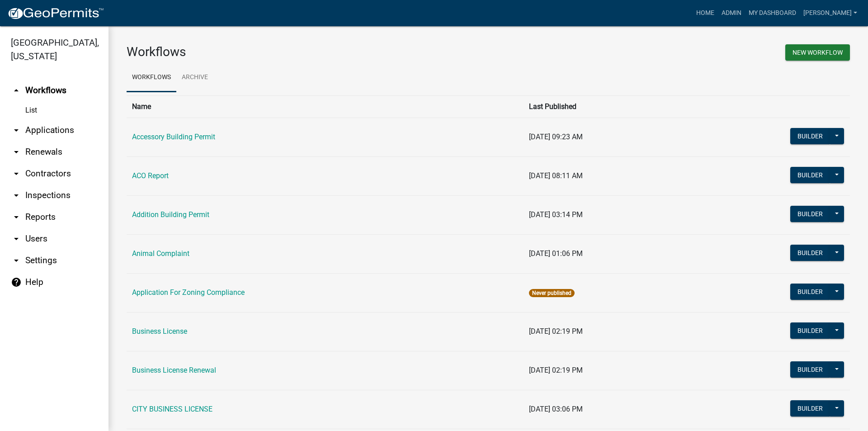  What do you see at coordinates (188, 292) in the screenshot?
I see `a: Application For Zoning Compliance` at bounding box center [188, 292].